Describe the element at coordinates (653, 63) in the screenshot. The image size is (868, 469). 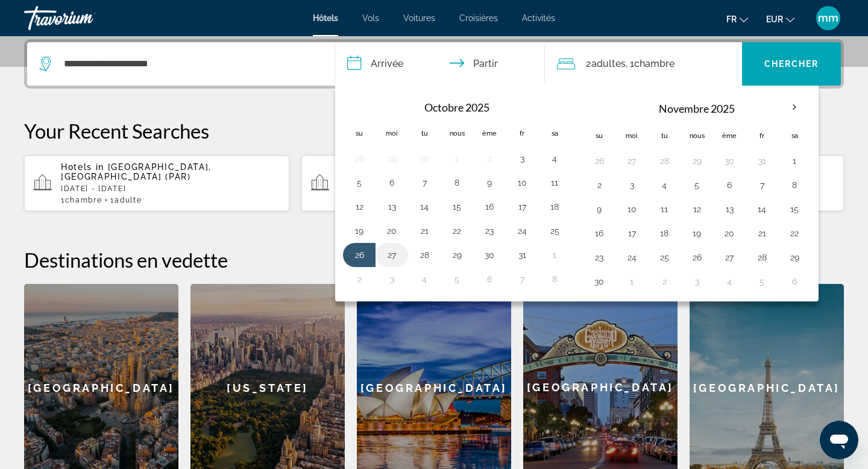
I see `font: Chambre` at that location.